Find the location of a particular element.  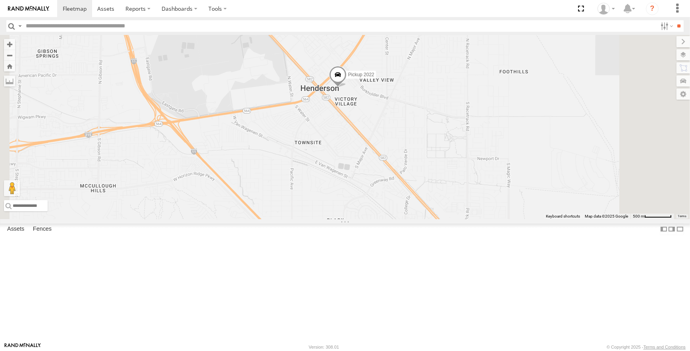

span: Pickup 2022 is located at coordinates (361, 75).